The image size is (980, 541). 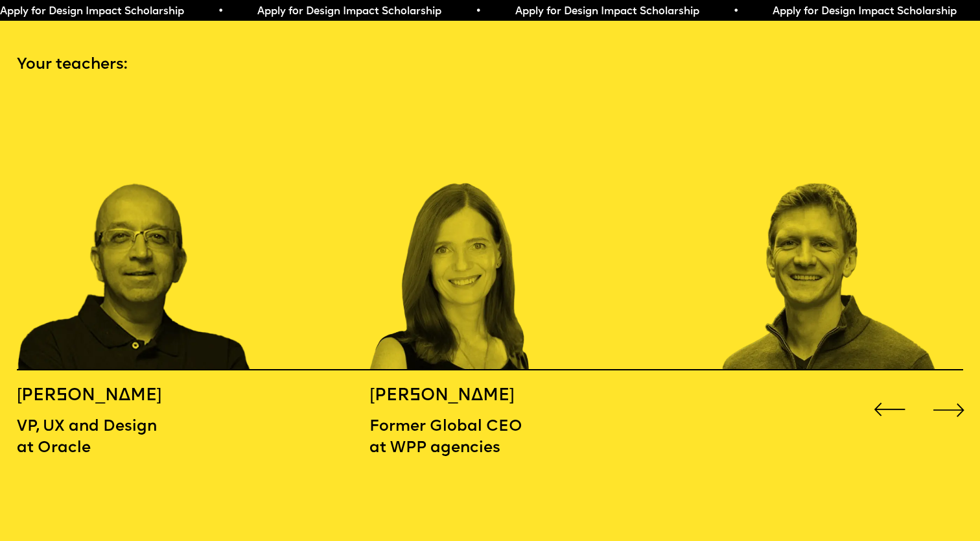 I want to click on p: Former Global CEO at WPP agencies, so click(x=458, y=437).